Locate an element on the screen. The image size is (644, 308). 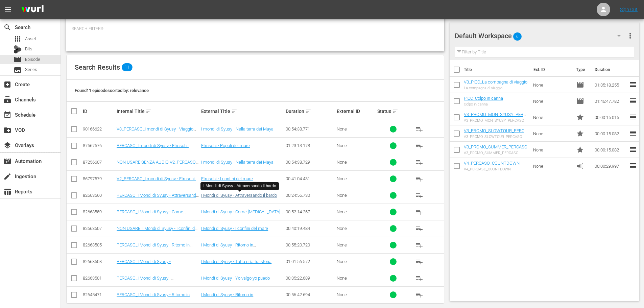
div: 82663505 is located at coordinates (98, 245).